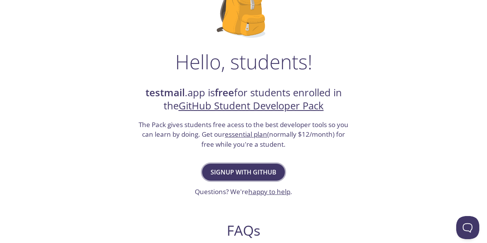 Image resolution: width=487 pixels, height=243 pixels. I want to click on a: GitHub Student Developer Pack, so click(251, 105).